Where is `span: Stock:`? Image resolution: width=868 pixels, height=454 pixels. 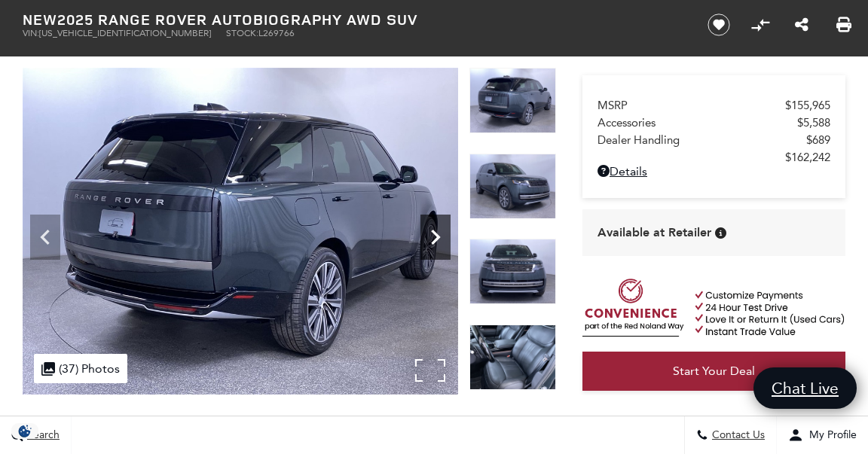 span: Stock: is located at coordinates (242, 33).